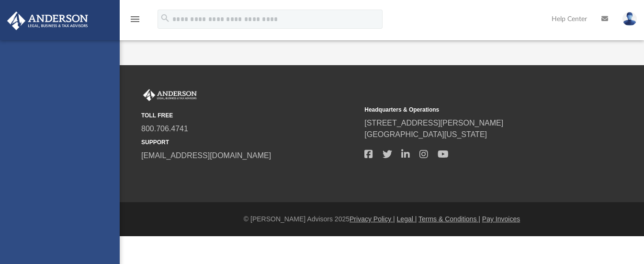 The width and height of the screenshot is (644, 264). Describe the element at coordinates (135, 19) in the screenshot. I see `i: menu` at that location.